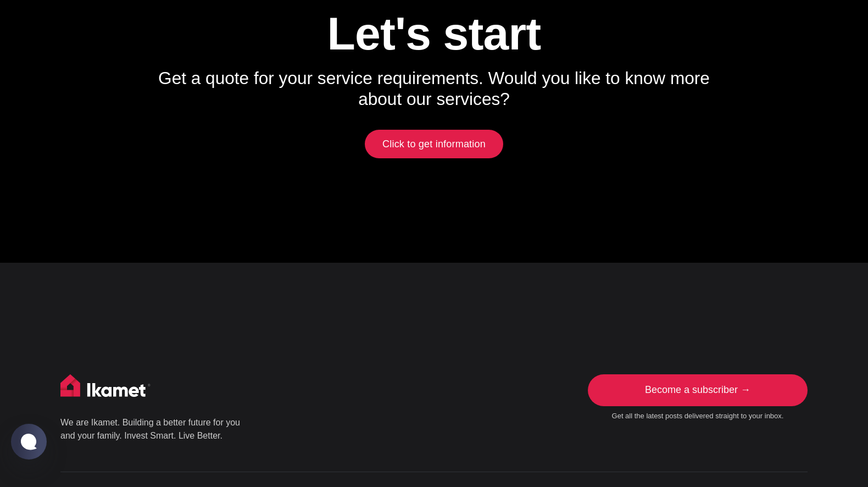 The width and height of the screenshot is (868, 487). What do you see at coordinates (106, 388) in the screenshot?
I see `img: Ikamet home` at bounding box center [106, 388].